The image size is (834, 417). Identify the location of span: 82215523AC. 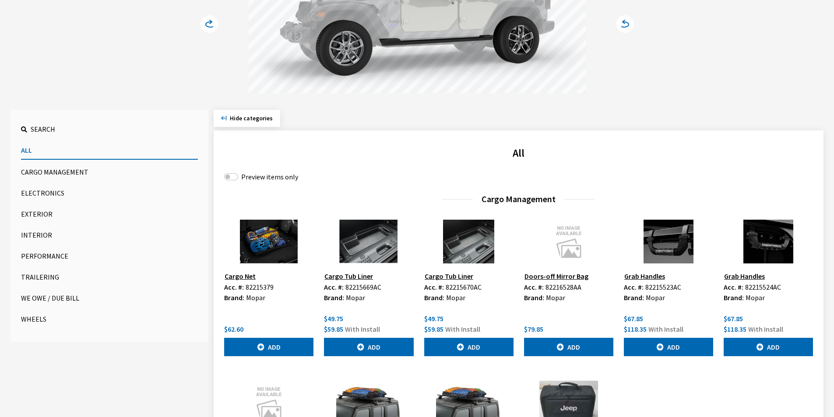
(663, 287).